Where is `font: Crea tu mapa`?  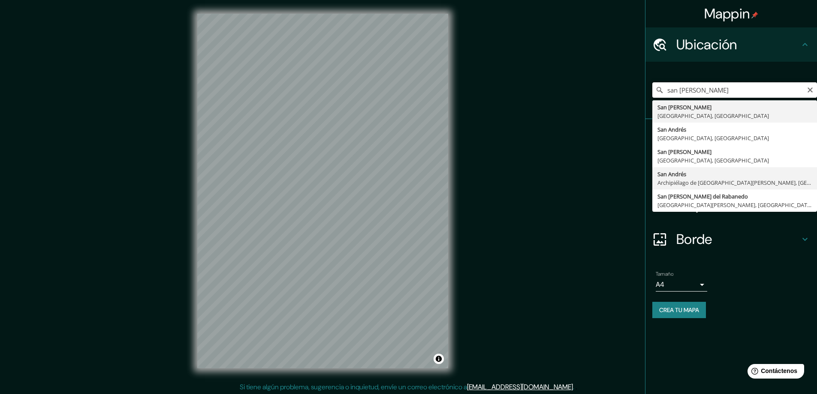 font: Crea tu mapa is located at coordinates (679, 310).